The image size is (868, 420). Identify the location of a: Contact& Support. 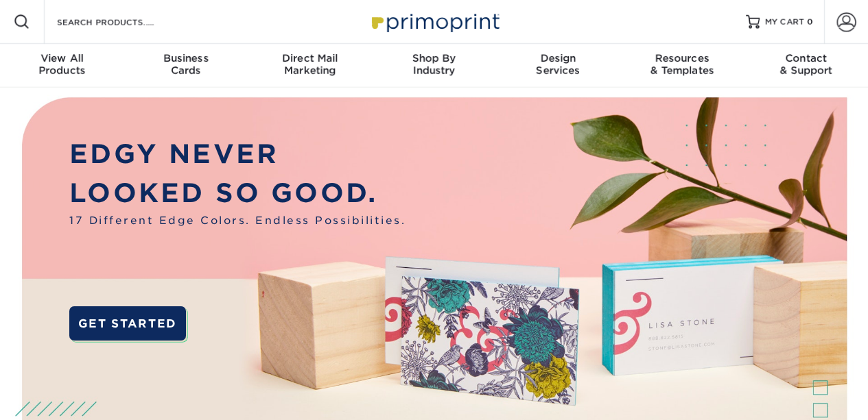
(805, 66).